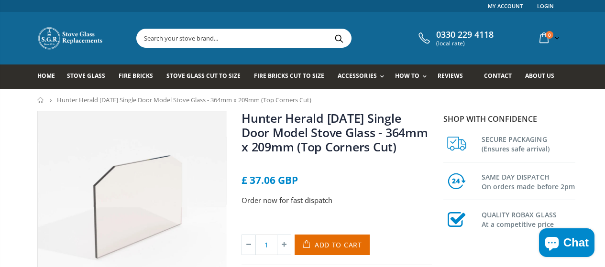  What do you see at coordinates (298, 38) in the screenshot?
I see `input: Search your stove brand...` at bounding box center [298, 38].